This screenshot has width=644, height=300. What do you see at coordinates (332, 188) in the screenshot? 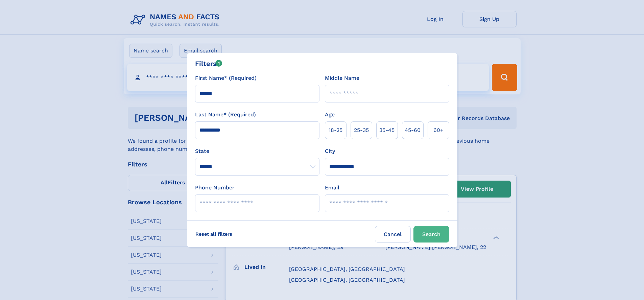
I see `label: Email` at bounding box center [332, 188].